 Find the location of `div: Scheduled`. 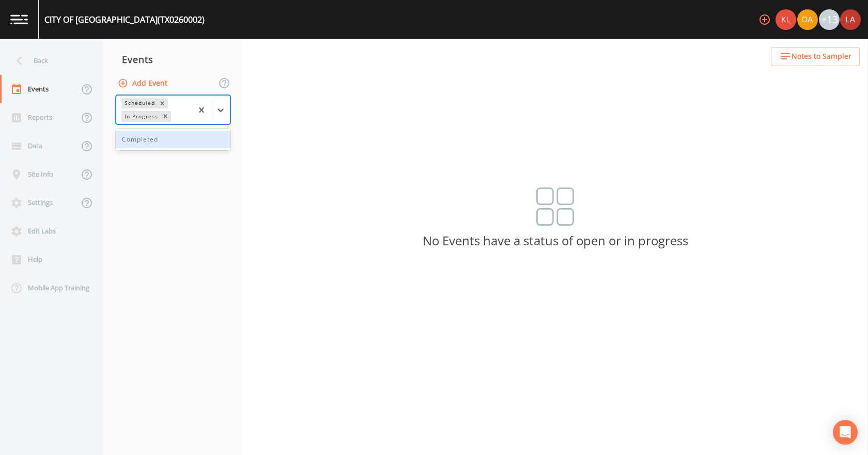

div: Scheduled is located at coordinates (139, 103).